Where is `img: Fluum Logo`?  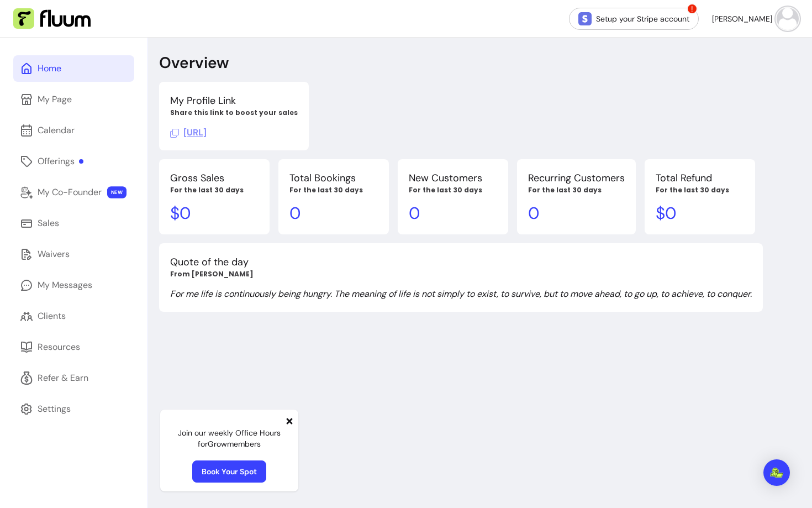
img: Fluum Logo is located at coordinates (52, 19).